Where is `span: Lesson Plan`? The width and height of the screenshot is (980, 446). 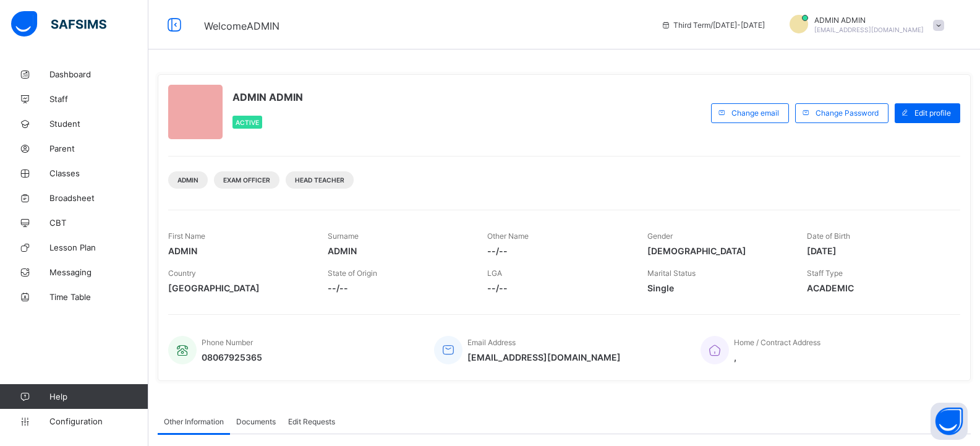
span: Lesson Plan is located at coordinates (99, 247).